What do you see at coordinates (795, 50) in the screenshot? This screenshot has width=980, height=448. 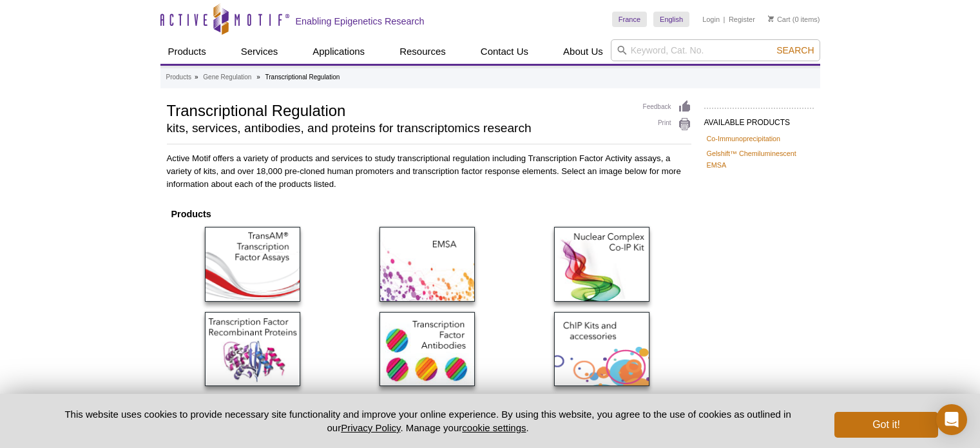 I see `button: Search` at bounding box center [795, 50].